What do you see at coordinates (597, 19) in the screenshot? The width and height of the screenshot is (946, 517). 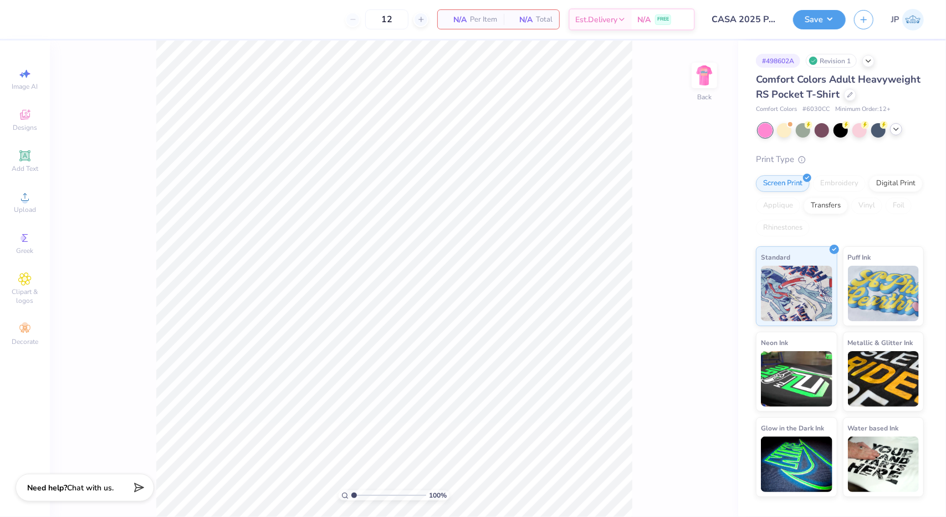 I see `span: Est. Delivery` at bounding box center [597, 19].